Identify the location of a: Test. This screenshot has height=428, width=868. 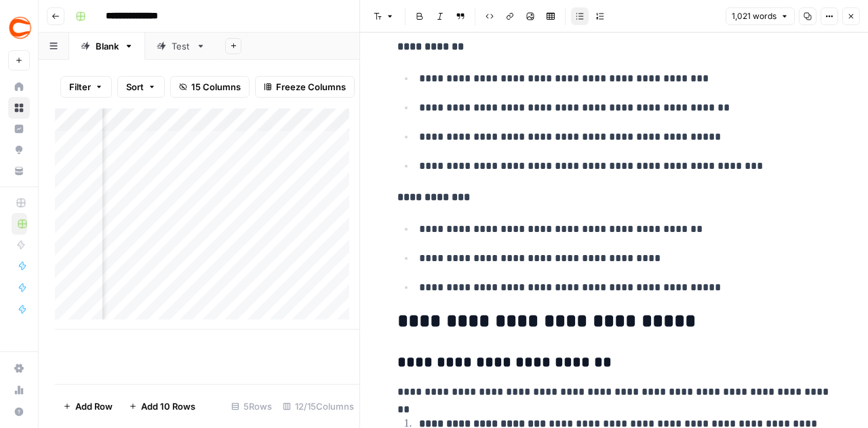
(182, 46).